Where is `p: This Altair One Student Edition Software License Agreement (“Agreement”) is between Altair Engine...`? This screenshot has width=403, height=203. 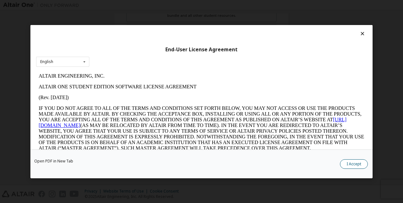
p: This Altair One Student Edition Software License Agreement (“Agreement”) is between Altair Engine... is located at coordinates (165, 97).